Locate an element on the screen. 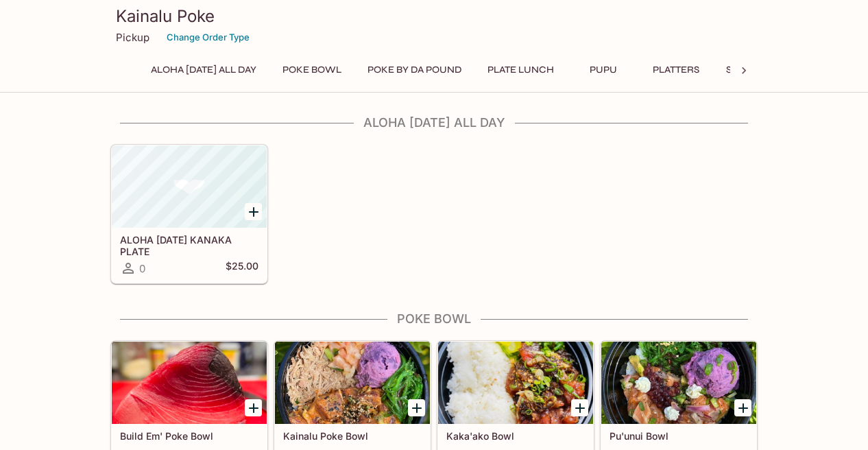 The height and width of the screenshot is (450, 868). button: Add Build Em' Poke Bowl is located at coordinates (253, 408).